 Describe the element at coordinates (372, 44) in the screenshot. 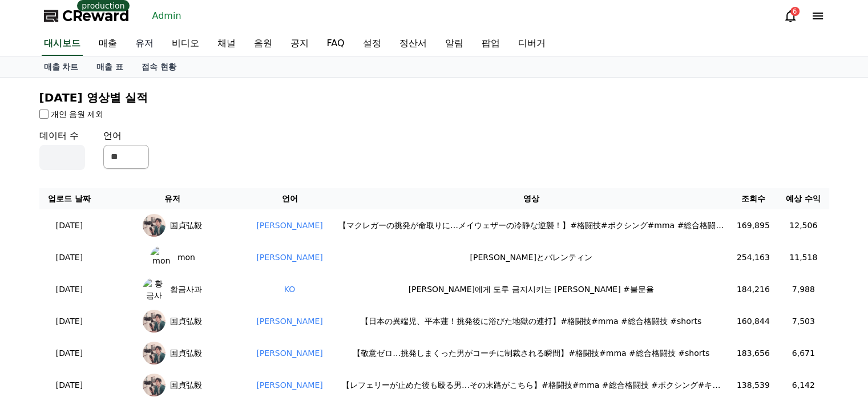

I see `a: 설정` at that location.